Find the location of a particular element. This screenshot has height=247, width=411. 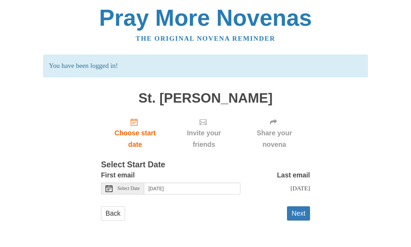

button: Next is located at coordinates (298, 213).